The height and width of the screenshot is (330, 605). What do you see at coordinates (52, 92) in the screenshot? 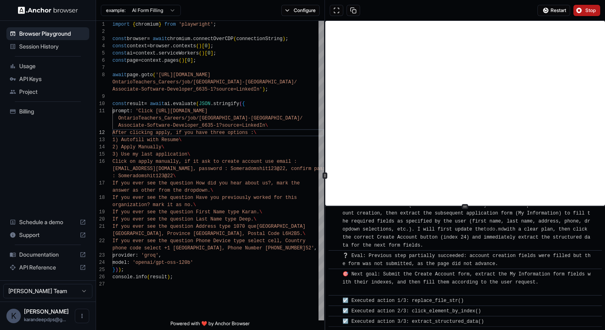
I see `span: Project` at bounding box center [52, 92].